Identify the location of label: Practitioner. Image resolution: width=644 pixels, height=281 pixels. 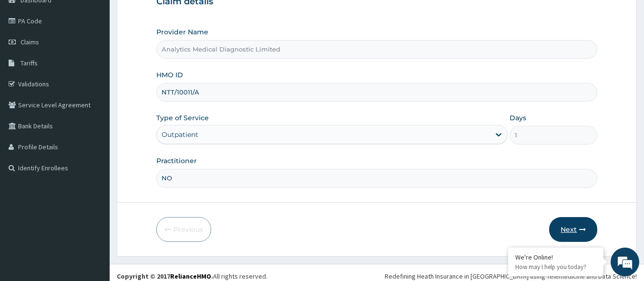
(176, 161).